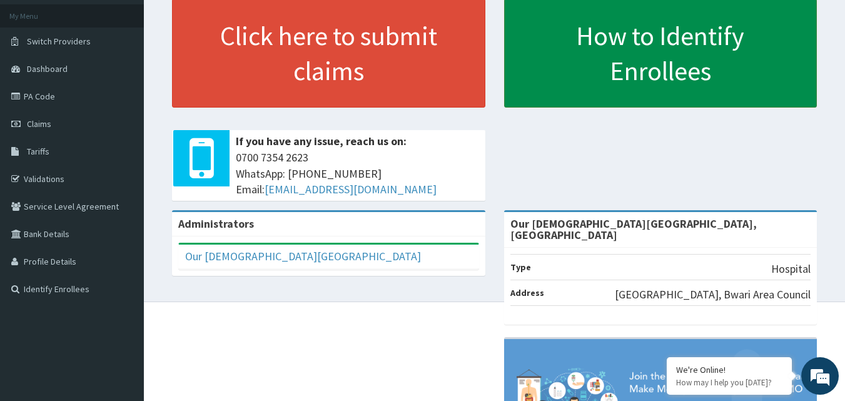 The height and width of the screenshot is (401, 845). What do you see at coordinates (38, 151) in the screenshot?
I see `span: Tariffs` at bounding box center [38, 151].